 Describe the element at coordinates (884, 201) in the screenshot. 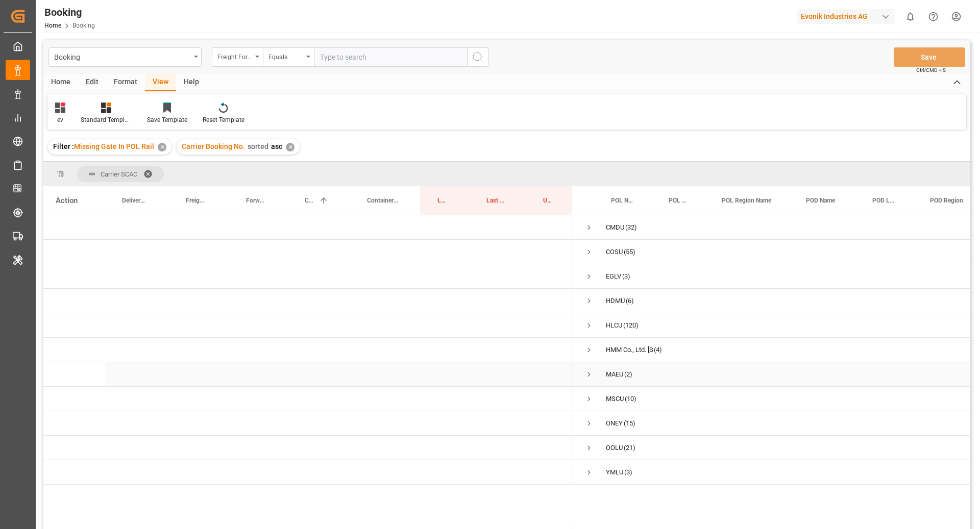

I see `span: POD Locode` at that location.